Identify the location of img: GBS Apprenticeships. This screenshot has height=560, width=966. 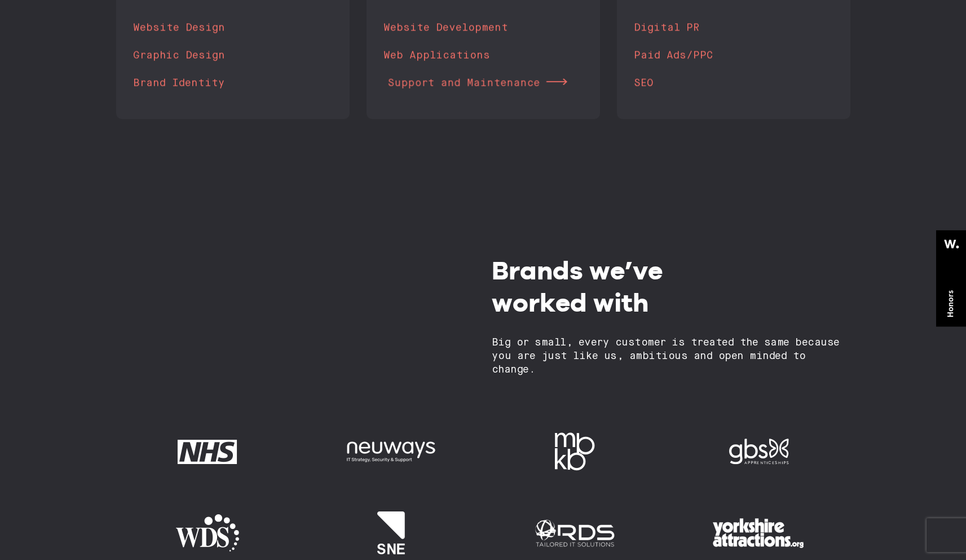
(759, 451).